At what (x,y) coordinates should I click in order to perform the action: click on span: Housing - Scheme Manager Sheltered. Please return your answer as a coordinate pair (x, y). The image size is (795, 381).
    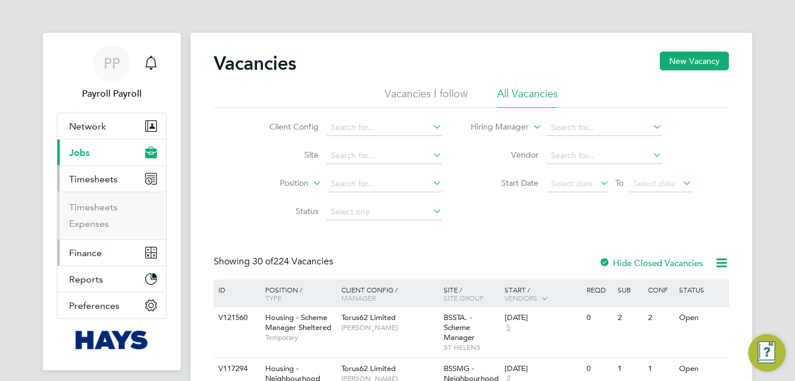
    Looking at the image, I should click on (298, 322).